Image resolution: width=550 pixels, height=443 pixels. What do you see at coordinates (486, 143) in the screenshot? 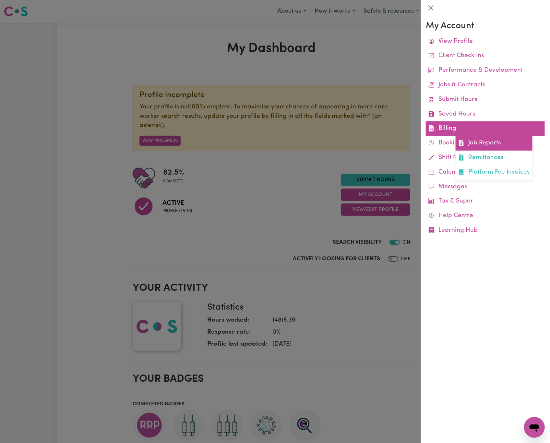
I see `a: Bookings` at bounding box center [486, 143].